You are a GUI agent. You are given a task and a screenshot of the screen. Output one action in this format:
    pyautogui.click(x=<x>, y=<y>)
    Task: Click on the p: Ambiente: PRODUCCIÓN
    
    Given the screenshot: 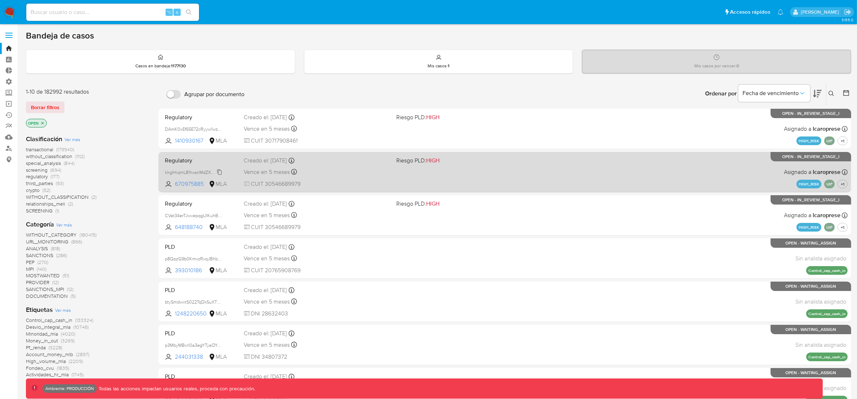 What is the action you would take?
    pyautogui.click(x=69, y=388)
    